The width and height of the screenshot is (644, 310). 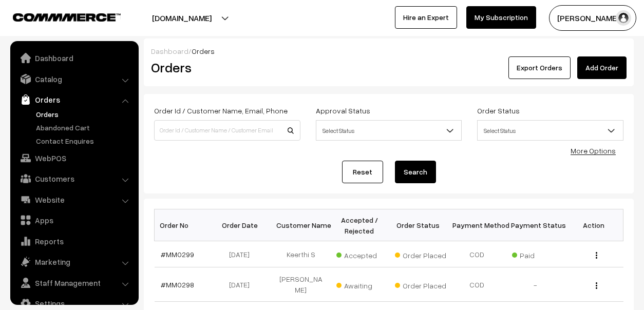 What do you see at coordinates (539, 68) in the screenshot?
I see `button: Export Orders` at bounding box center [539, 68].